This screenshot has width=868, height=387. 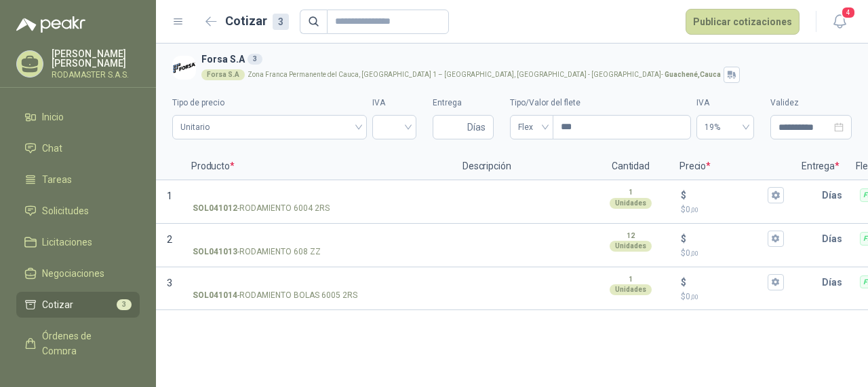 I want to click on strong: SOL041012, so click(x=215, y=208).